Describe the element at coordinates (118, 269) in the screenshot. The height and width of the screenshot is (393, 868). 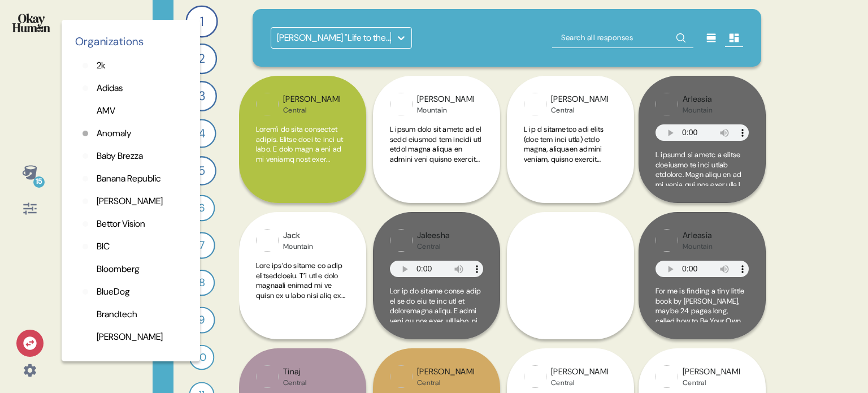
I see `p: Bloomberg` at that location.